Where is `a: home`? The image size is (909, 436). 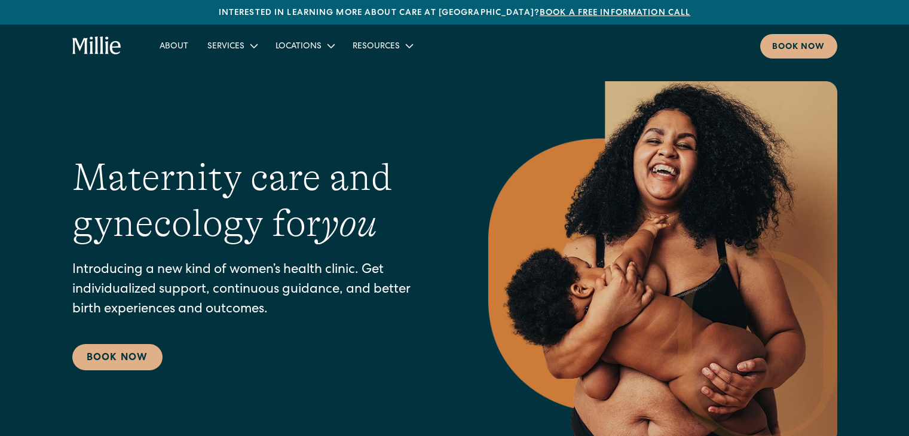
a: home is located at coordinates (97, 46).